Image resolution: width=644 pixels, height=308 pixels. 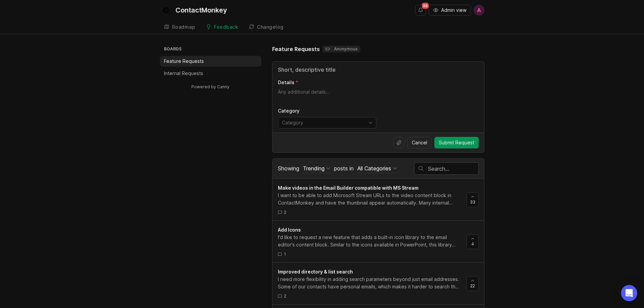 I want to click on a: Roadmap, so click(x=180, y=27).